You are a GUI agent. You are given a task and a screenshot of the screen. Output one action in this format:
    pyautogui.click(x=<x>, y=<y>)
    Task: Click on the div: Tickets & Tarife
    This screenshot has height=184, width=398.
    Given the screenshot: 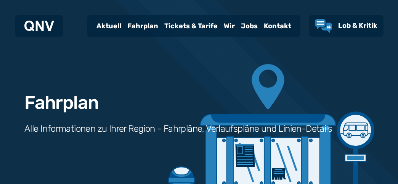 What is the action you would take?
    pyautogui.click(x=191, y=26)
    